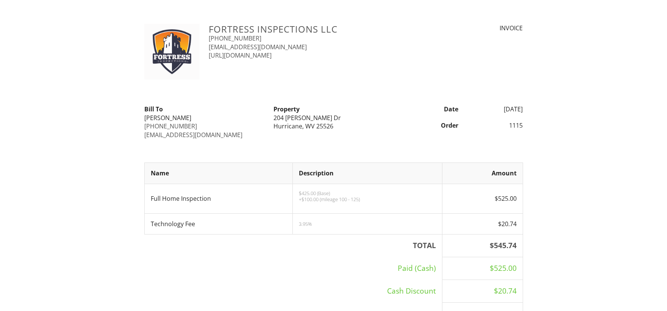  What do you see at coordinates (367, 196) in the screenshot?
I see `p: $425.00 (Base) +$100.00 (mileage 100 - 125)` at bounding box center [367, 196].